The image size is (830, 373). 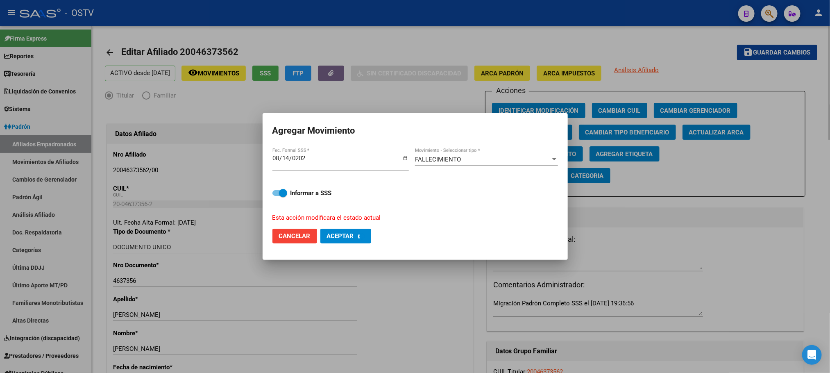 What do you see at coordinates (311, 193) in the screenshot?
I see `strong: Informar a SSS` at bounding box center [311, 193].